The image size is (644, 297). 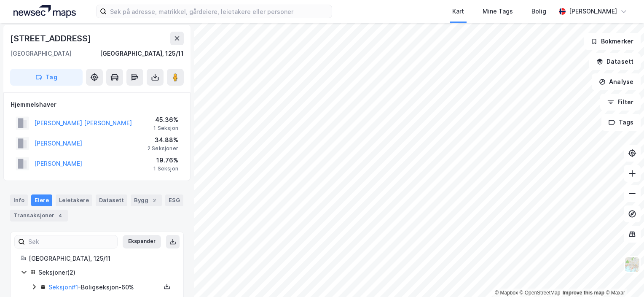 I want to click on div: Bolig, so click(x=538, y=11).